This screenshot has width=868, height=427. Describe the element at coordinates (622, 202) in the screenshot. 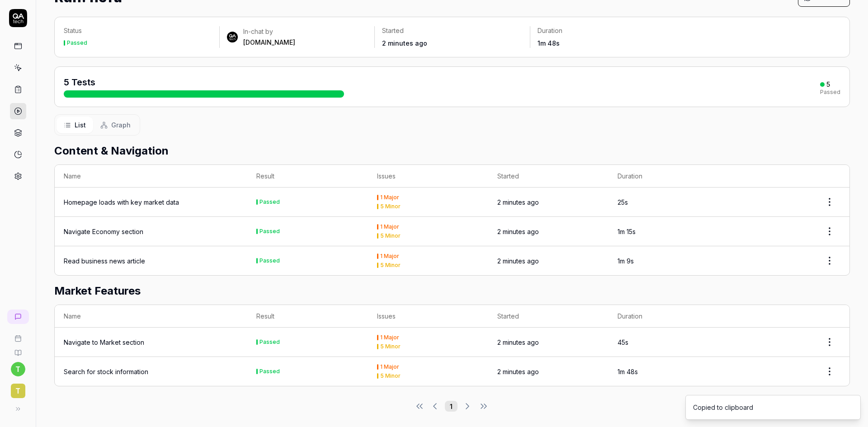

I see `time: 25s` at that location.